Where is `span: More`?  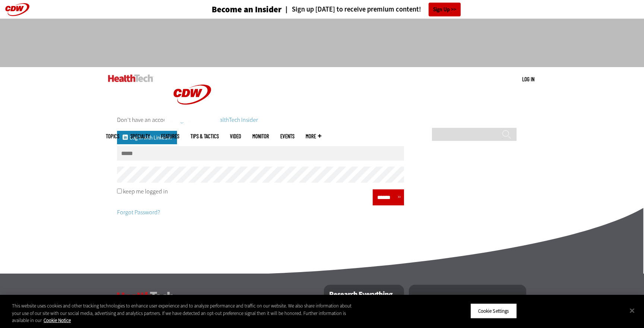
span: More is located at coordinates (313, 136).